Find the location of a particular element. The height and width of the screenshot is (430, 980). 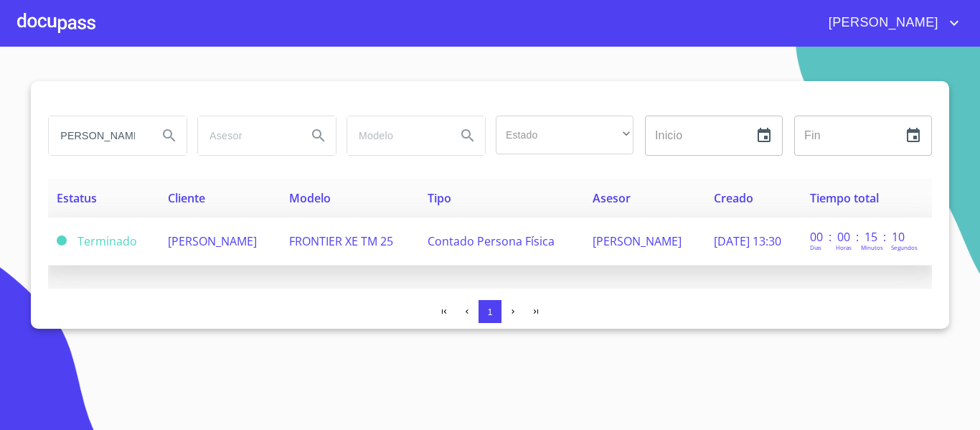

span: Asesor is located at coordinates (611, 198).